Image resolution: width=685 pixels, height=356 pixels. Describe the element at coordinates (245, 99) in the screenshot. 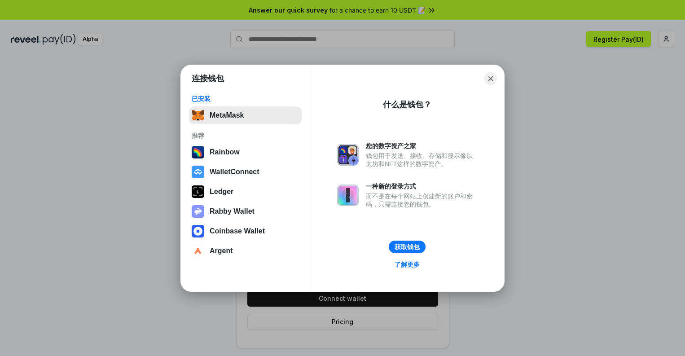

I see `div: 已安装` at that location.